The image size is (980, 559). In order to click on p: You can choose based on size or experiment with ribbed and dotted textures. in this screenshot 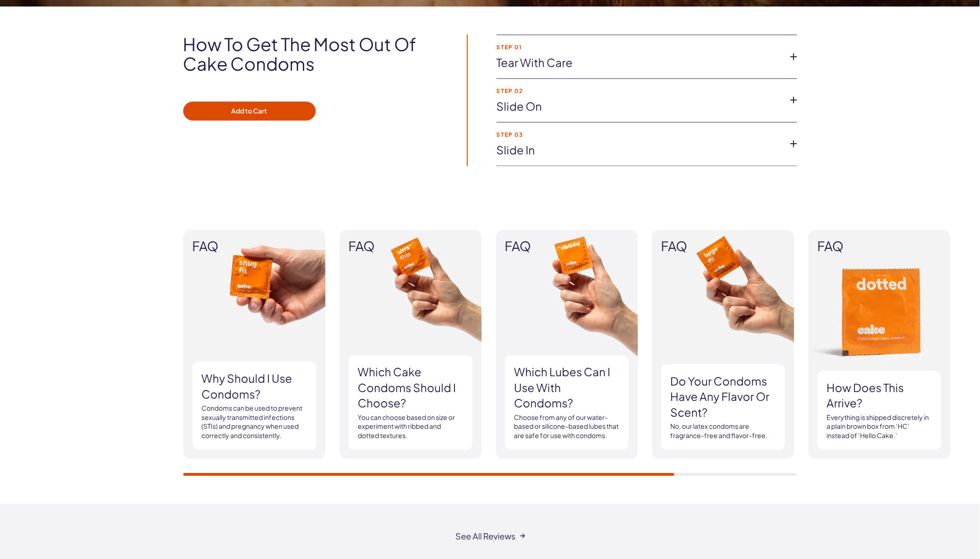, I will do `click(410, 427)`.